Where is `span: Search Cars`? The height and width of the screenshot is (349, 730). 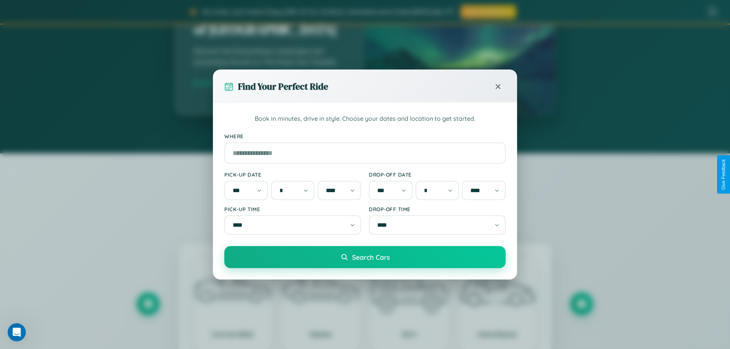
span: Search Cars is located at coordinates (371, 257).